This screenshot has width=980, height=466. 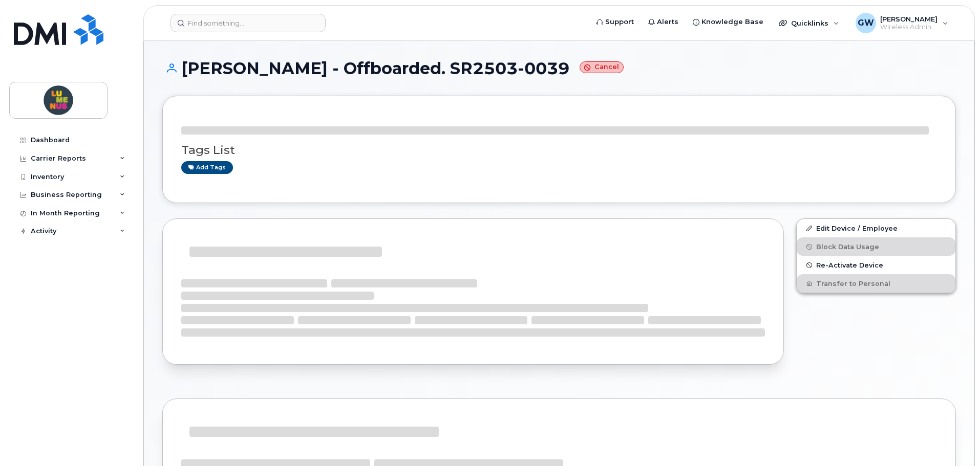 What do you see at coordinates (559, 150) in the screenshot?
I see `h3: Tags List` at bounding box center [559, 150].